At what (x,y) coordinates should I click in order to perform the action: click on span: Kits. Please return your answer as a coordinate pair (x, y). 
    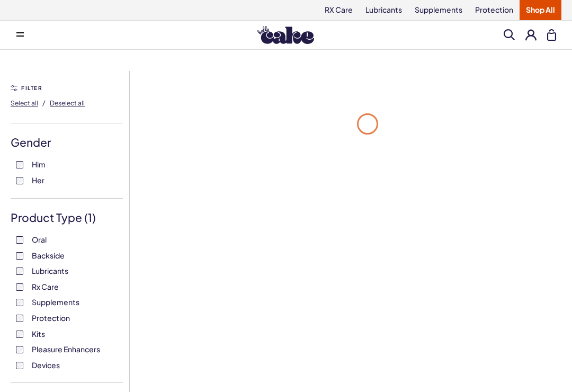
    Looking at the image, I should click on (38, 334).